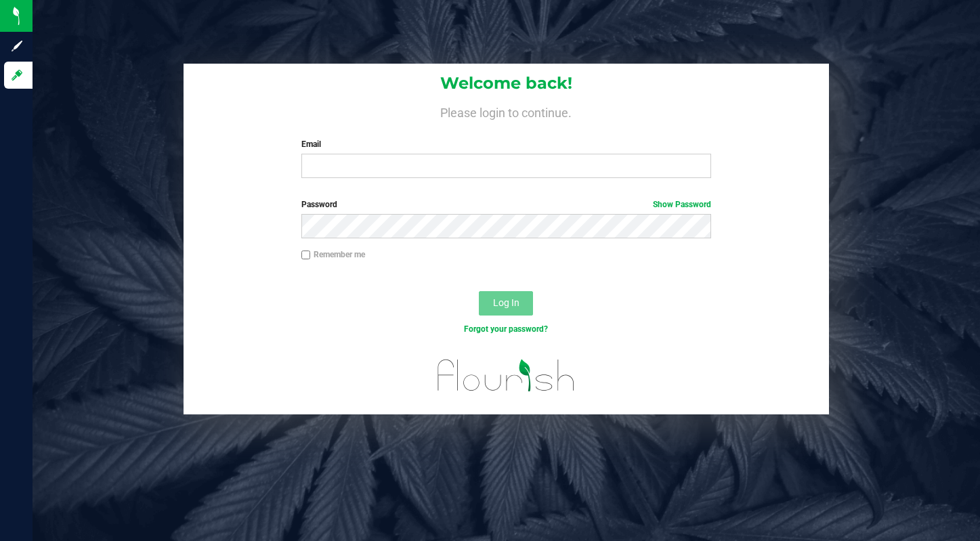 The height and width of the screenshot is (541, 980). What do you see at coordinates (506, 111) in the screenshot?
I see `h4: Please login to continue.` at bounding box center [506, 111].